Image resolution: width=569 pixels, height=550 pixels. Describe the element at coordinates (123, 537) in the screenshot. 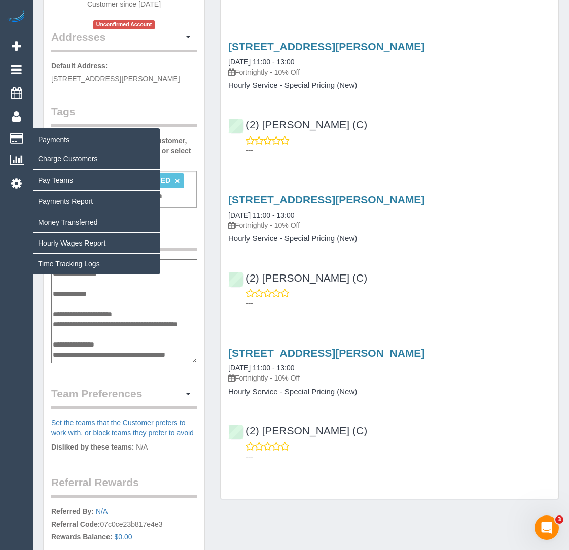

I see `a: $0.00` at that location.